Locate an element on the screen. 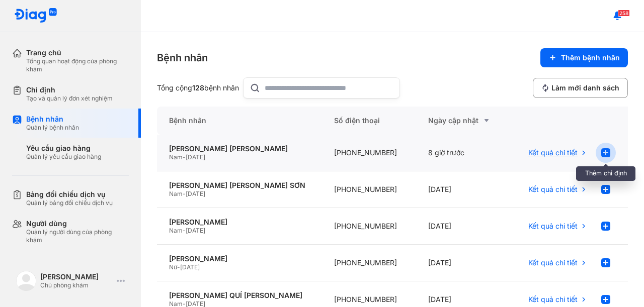 The image size is (644, 307). div: Tổng cộng bệnh nhân is located at coordinates (198, 88).